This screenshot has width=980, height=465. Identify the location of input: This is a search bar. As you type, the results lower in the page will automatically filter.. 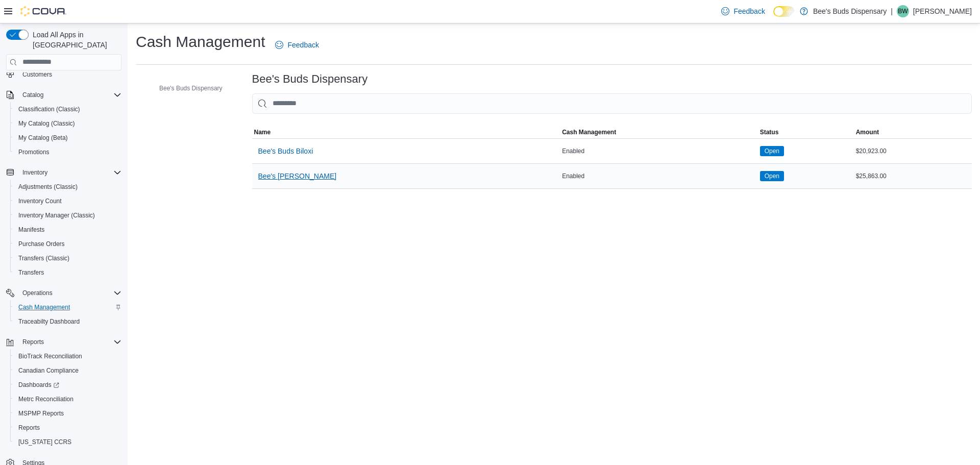
(612, 104).